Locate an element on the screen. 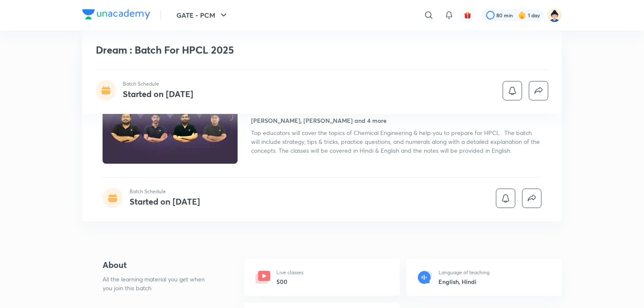  a: Company Logo is located at coordinates (116, 15).